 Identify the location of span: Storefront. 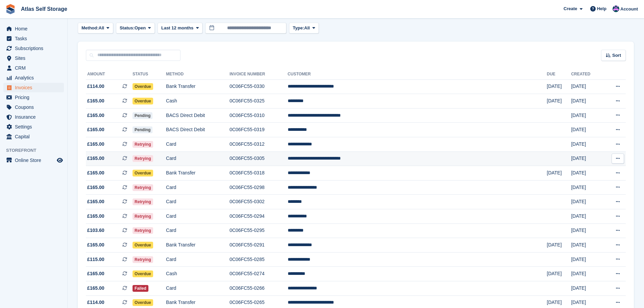
(37, 150).